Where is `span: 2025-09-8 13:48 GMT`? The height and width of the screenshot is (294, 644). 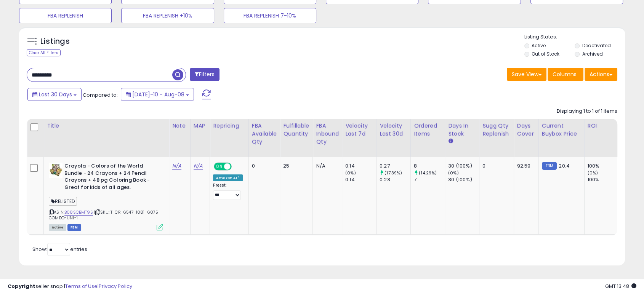
span: 2025-09-8 13:48 GMT is located at coordinates (620, 286).